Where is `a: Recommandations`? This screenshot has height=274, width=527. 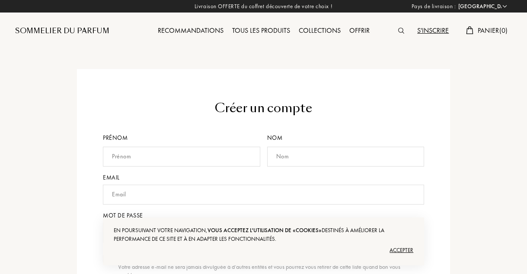 a: Recommandations is located at coordinates (191, 30).